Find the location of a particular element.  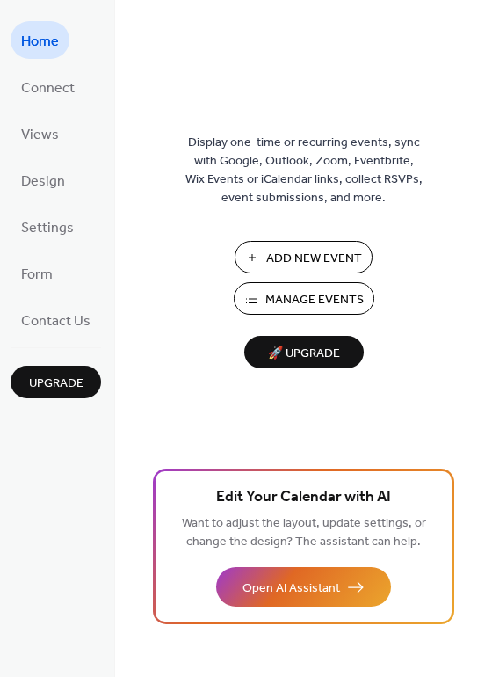

button: Open AI Assistant is located at coordinates (303, 586).